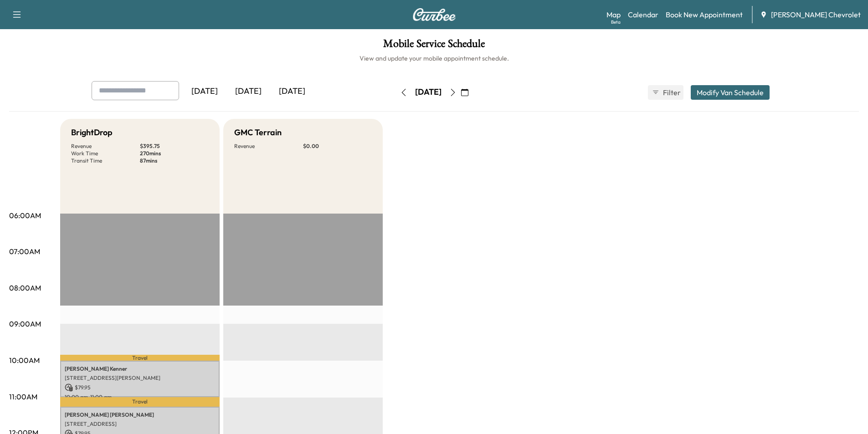 Image resolution: width=868 pixels, height=434 pixels. What do you see at coordinates (91, 133) in the screenshot?
I see `h5: BrightDrop` at bounding box center [91, 133].